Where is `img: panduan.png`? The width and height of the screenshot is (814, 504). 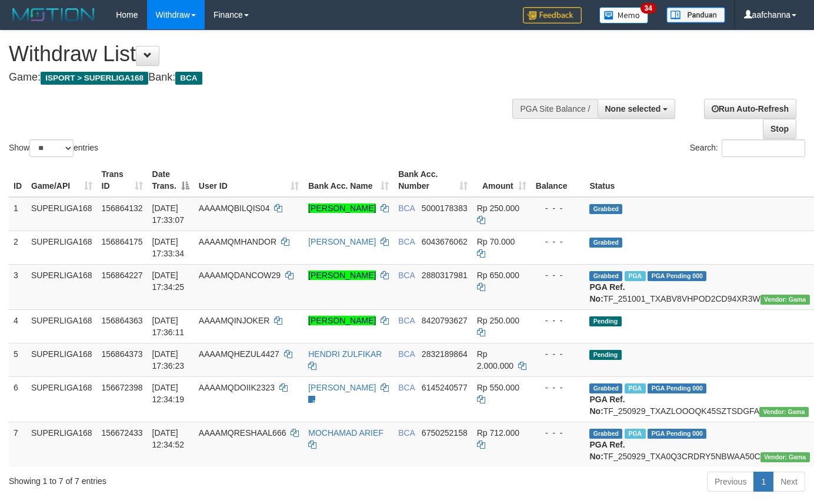
img: panduan.png is located at coordinates (695, 14).